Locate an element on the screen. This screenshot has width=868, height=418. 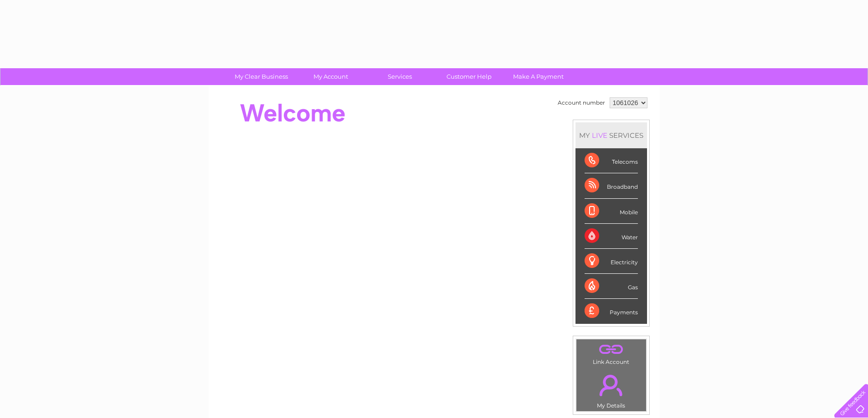
td: Link Account is located at coordinates (611, 353).